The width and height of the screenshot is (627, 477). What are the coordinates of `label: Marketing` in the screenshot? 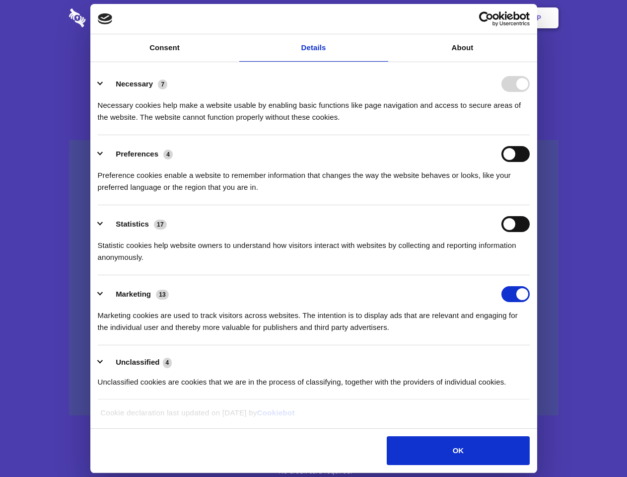 It's located at (133, 294).